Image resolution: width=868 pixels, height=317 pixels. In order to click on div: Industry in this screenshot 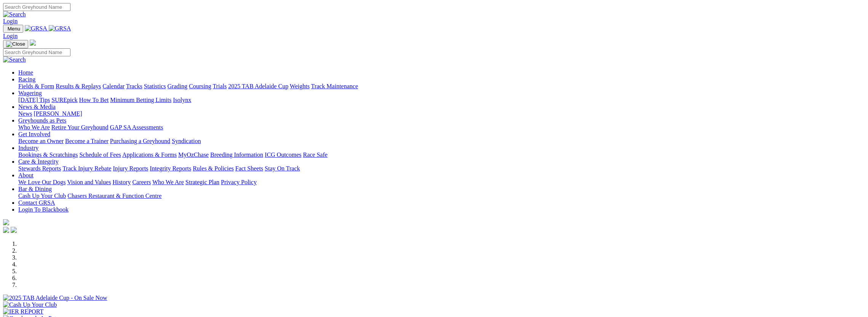, I will do `click(441, 155)`.